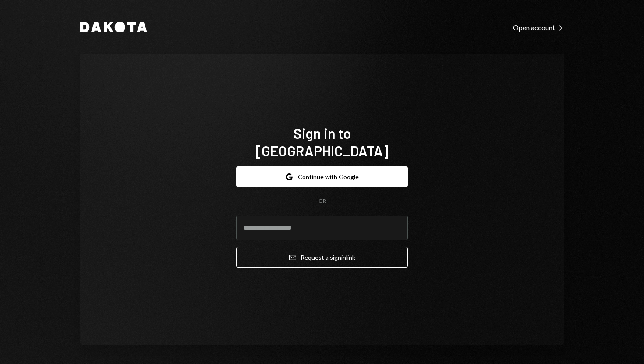 The image size is (644, 364). Describe the element at coordinates (539, 28) in the screenshot. I see `div: Open account` at that location.